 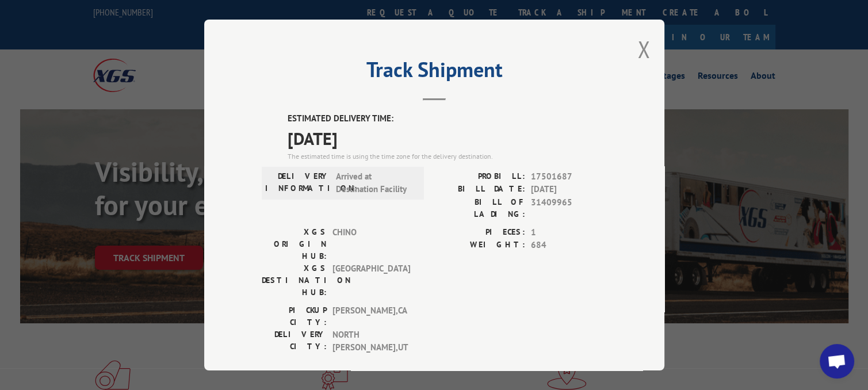 I want to click on label: PICKUP CITY:, so click(x=294, y=316).